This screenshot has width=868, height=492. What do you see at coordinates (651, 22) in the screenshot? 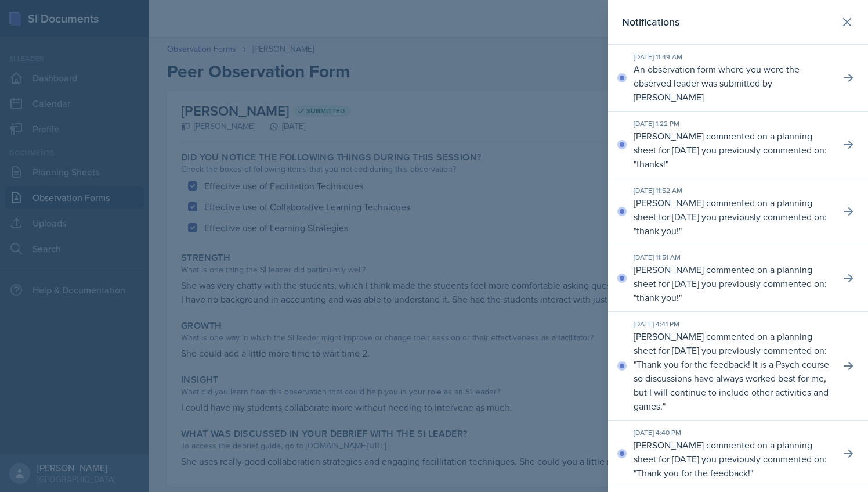
I see `h2: Notifications` at bounding box center [651, 22].